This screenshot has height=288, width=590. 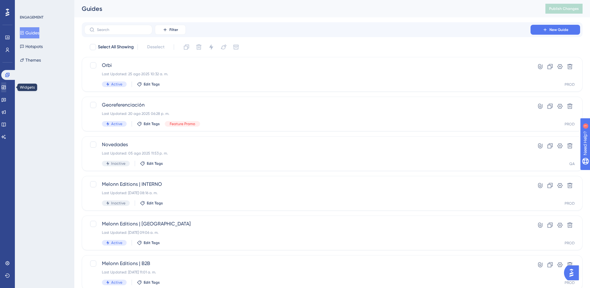 I want to click on input: Search, so click(x=122, y=30).